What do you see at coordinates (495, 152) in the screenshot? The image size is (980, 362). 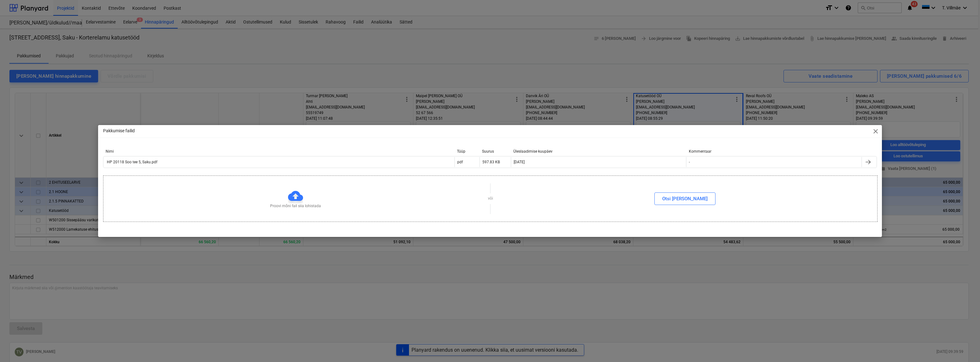 I see `div: Suurus` at bounding box center [495, 152].